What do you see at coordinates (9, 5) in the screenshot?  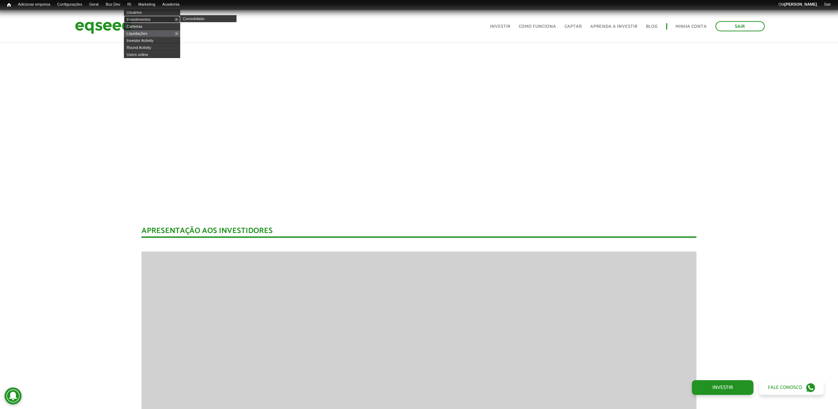 I see `a: Início` at bounding box center [9, 5].